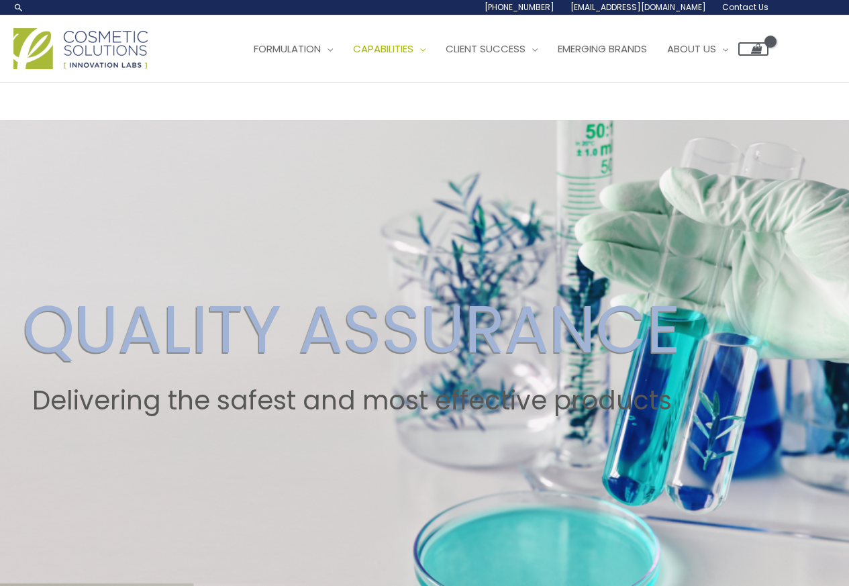  Describe the element at coordinates (293, 49) in the screenshot. I see `a: Formulation` at that location.